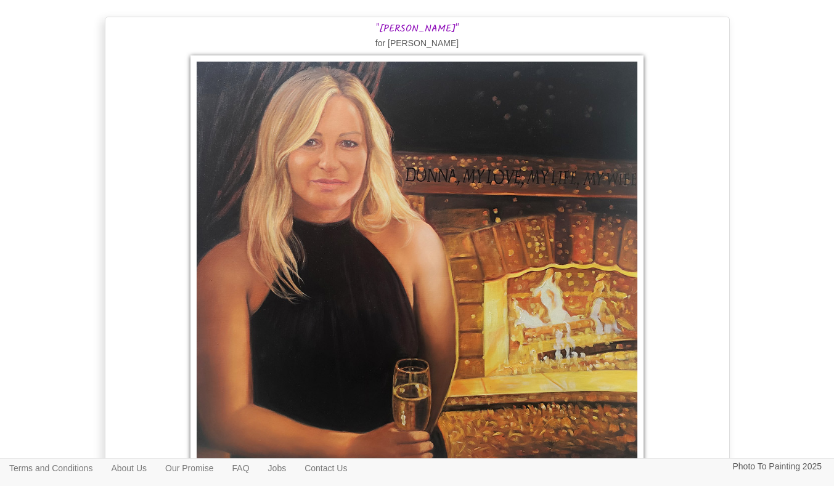  I want to click on a: FAQ, so click(241, 468).